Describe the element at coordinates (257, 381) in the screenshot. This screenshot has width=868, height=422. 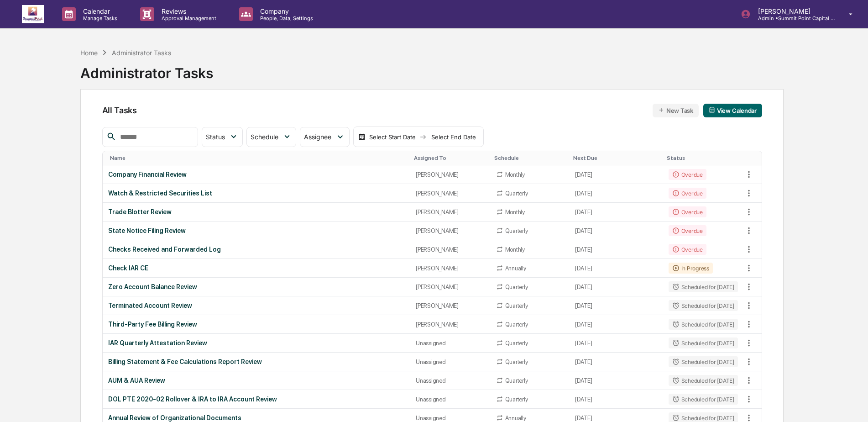
I see `div: AUM & AUA Review` at that location.